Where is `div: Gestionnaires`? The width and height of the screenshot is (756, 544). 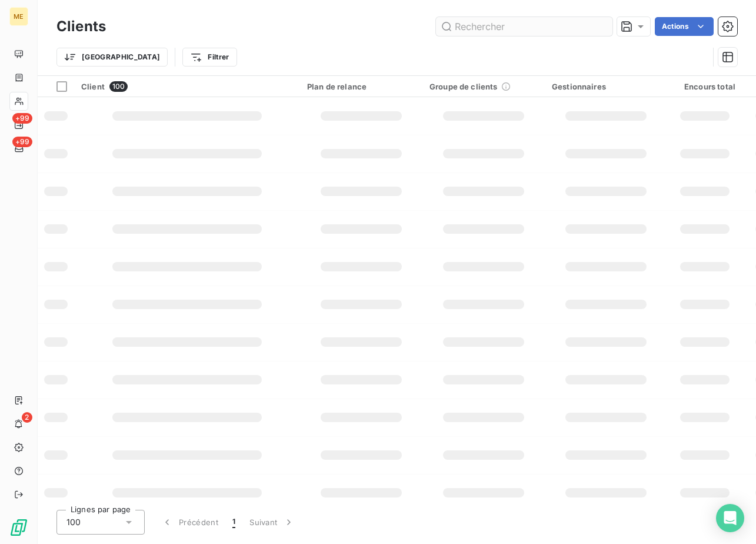
div: Gestionnaires is located at coordinates (606, 87).